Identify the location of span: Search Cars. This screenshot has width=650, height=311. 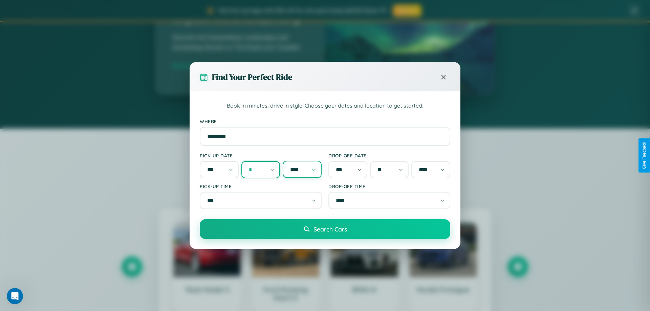
(330, 229).